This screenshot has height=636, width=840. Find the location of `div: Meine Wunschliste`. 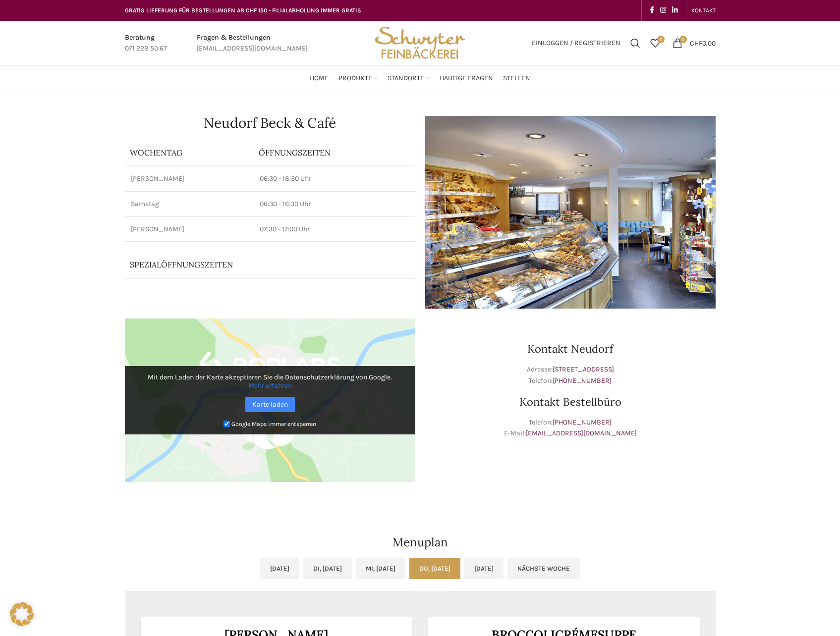

div: Meine Wunschliste is located at coordinates (656, 43).